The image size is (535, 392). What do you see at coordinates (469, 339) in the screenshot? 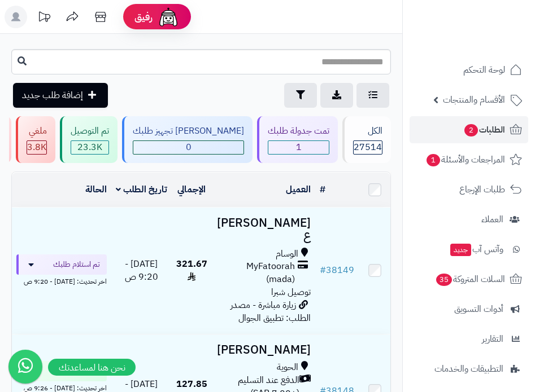
I see `a: التقارير` at bounding box center [469, 339].